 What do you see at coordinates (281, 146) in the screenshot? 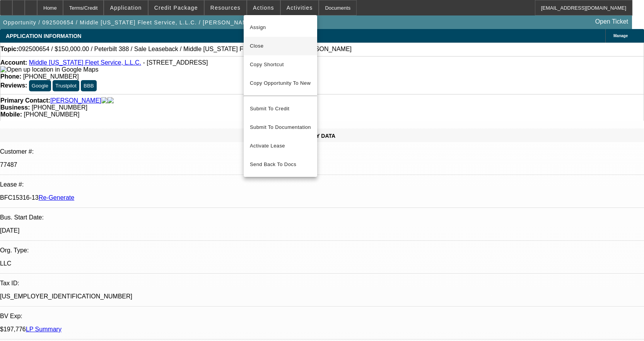
I see `span: Activate Lease` at bounding box center [281, 146].